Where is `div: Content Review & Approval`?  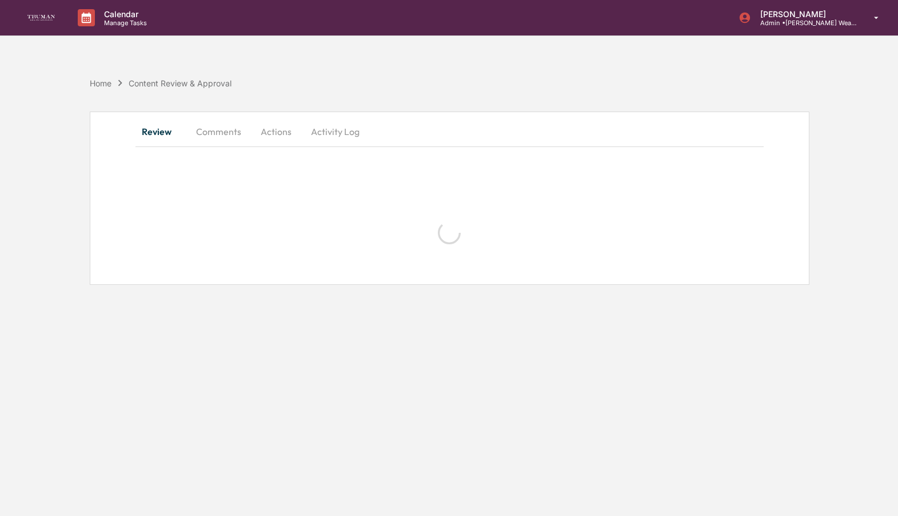
div: Content Review & Approval is located at coordinates (180, 83).